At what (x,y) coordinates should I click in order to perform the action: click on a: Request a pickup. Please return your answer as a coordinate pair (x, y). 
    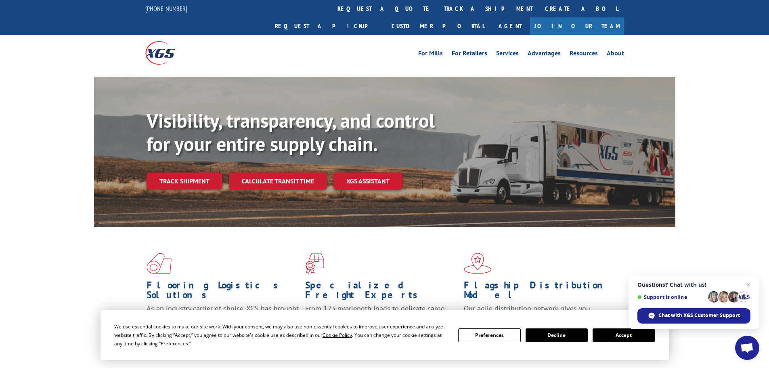
    Looking at the image, I should click on (327, 26).